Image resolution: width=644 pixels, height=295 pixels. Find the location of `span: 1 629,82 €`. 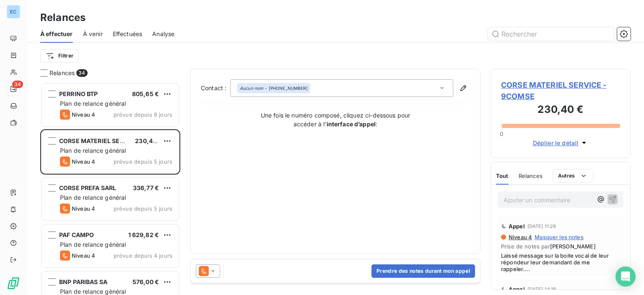

span: 1 629,82 € is located at coordinates (144, 235).